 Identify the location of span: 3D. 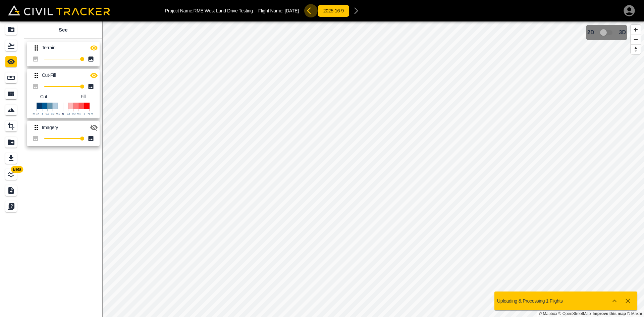
(623, 33).